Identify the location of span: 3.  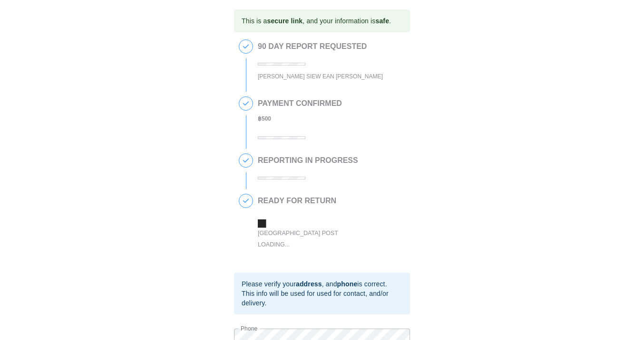
(246, 160).